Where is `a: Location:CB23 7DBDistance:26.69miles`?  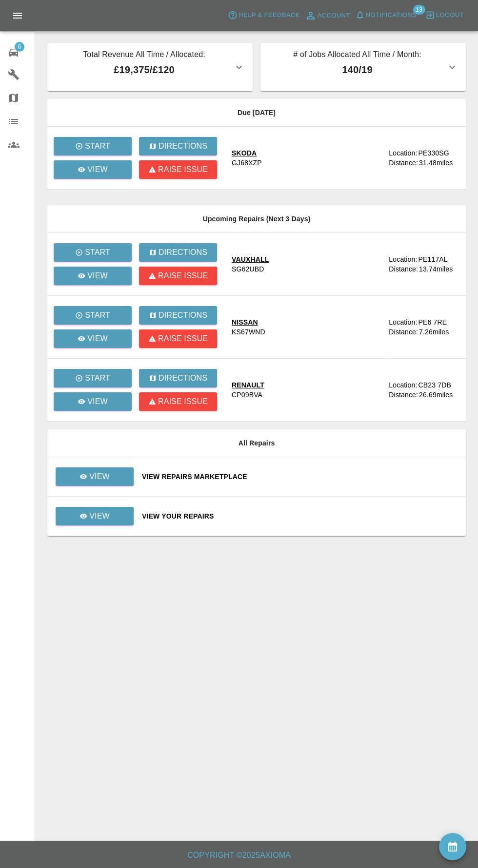
a: Location:CB23 7DBDistance:26.69miles is located at coordinates (423, 390).